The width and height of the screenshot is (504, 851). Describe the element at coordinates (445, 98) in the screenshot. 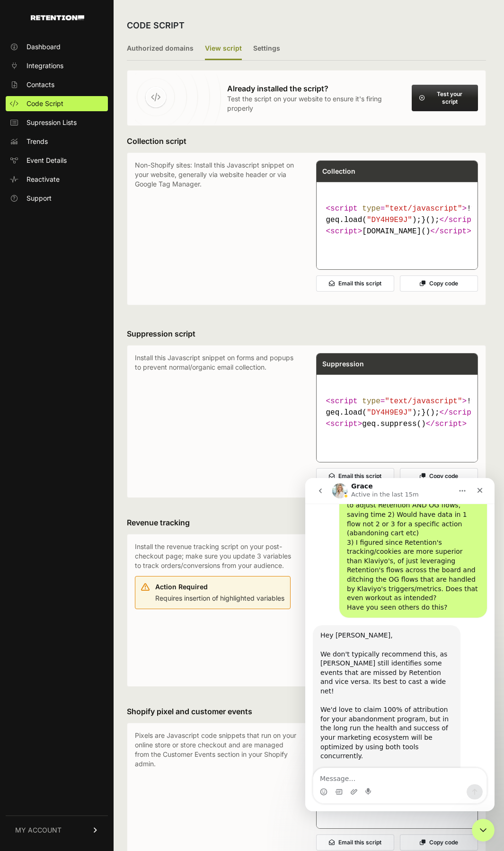

I see `button: Test your script` at that location.